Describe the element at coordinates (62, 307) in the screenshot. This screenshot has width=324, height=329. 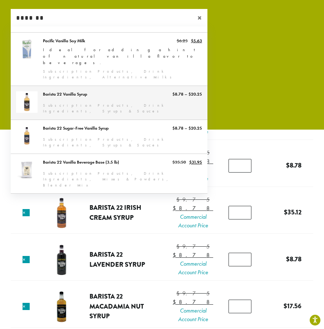
I see `img: Barista 22 Macadamia Nut Syrup` at that location.